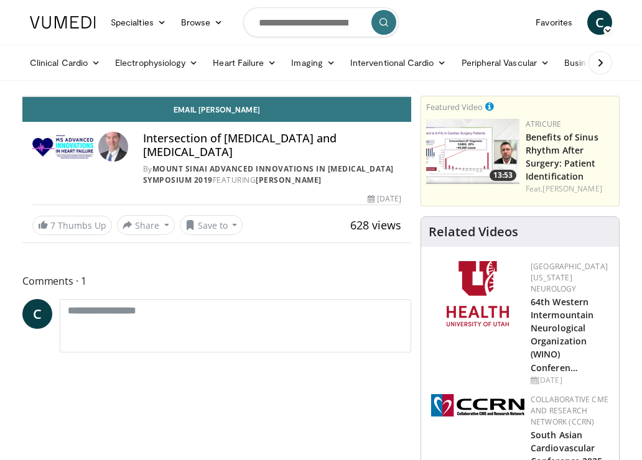 The width and height of the screenshot is (642, 460). Describe the element at coordinates (588, 63) in the screenshot. I see `a: Business` at that location.